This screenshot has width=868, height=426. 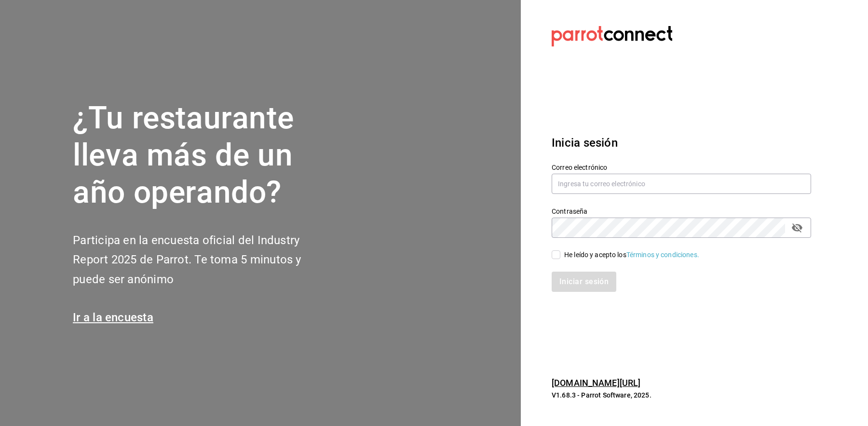 I want to click on label: Correo electrónico, so click(x=681, y=167).